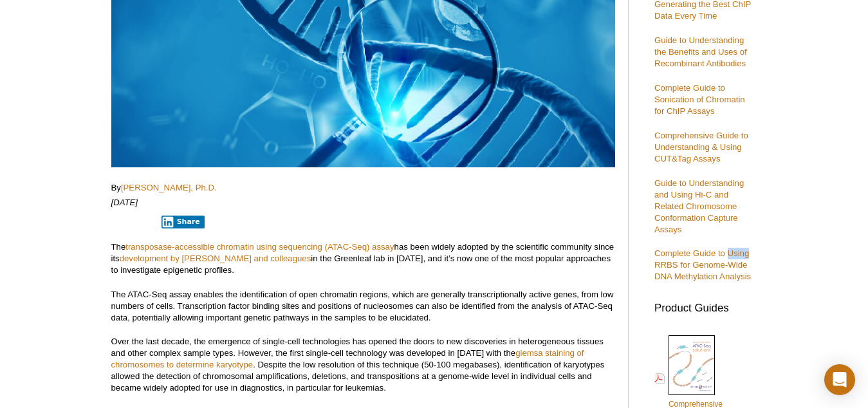  Describe the element at coordinates (699, 206) in the screenshot. I see `a: Guide to Understanding and Using Hi-C and Related Chromosome Conformation Capture Assays` at that location.